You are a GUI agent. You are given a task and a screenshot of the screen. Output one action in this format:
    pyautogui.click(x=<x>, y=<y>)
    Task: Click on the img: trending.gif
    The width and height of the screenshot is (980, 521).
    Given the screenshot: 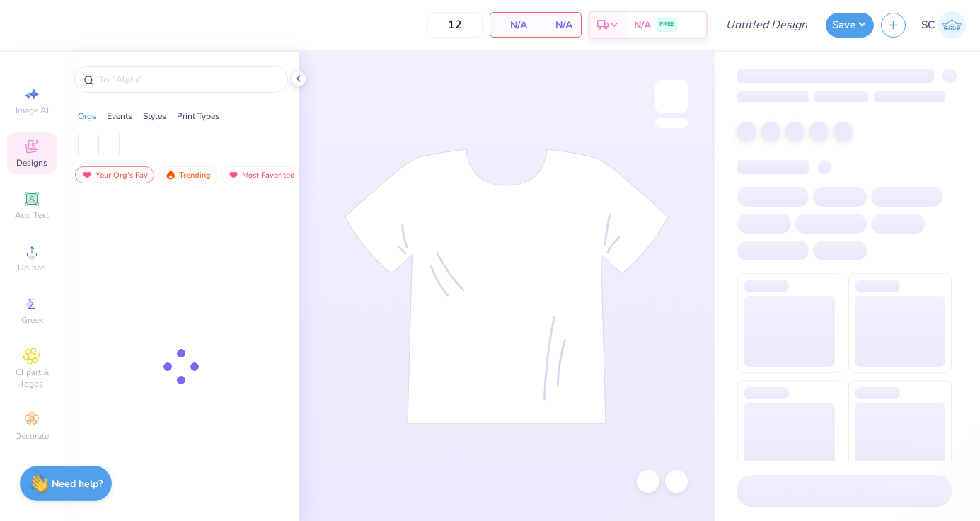 What is the action you would take?
    pyautogui.click(x=171, y=175)
    